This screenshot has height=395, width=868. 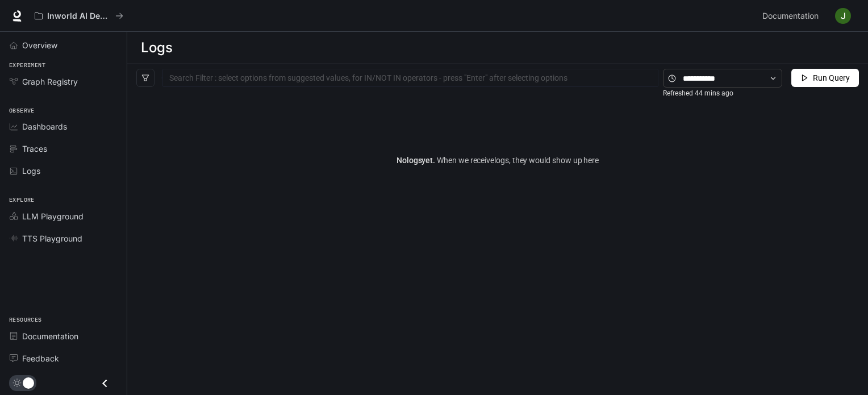 What do you see at coordinates (156, 48) in the screenshot?
I see `h1: Logs` at bounding box center [156, 48].